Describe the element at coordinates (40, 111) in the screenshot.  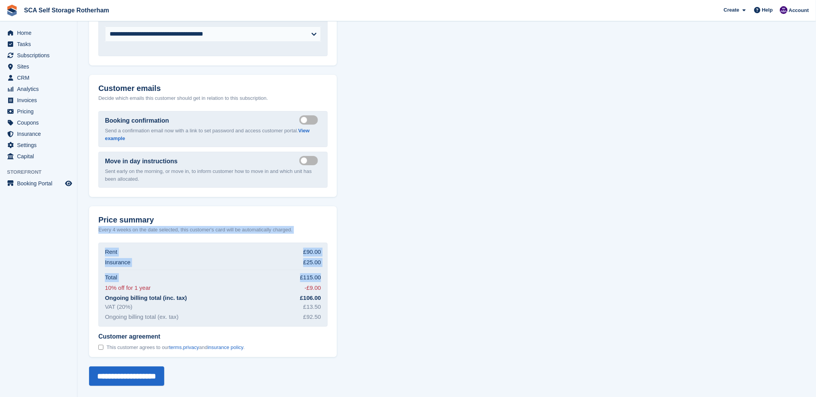
I see `span: Pricing` at that location.